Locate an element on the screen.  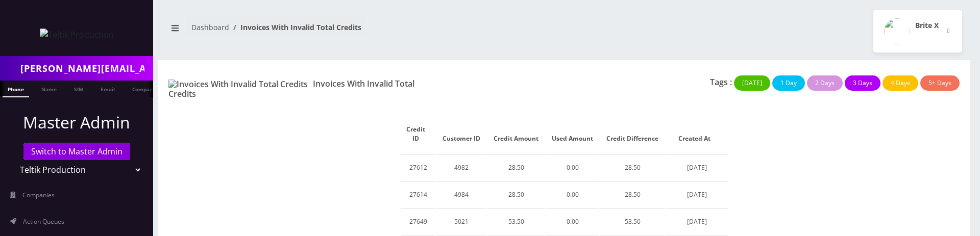
a: SIM is located at coordinates (79, 88).